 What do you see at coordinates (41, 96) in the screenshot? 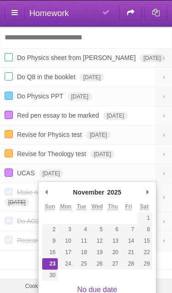
I see `span: Do Physics PPT` at bounding box center [41, 96].